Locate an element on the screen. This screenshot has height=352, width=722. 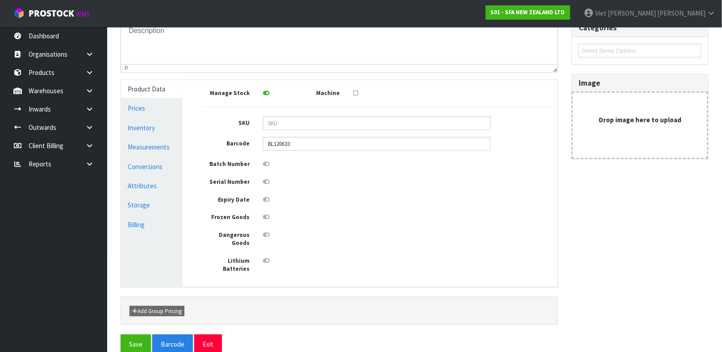
a: Attributes is located at coordinates (152, 186).